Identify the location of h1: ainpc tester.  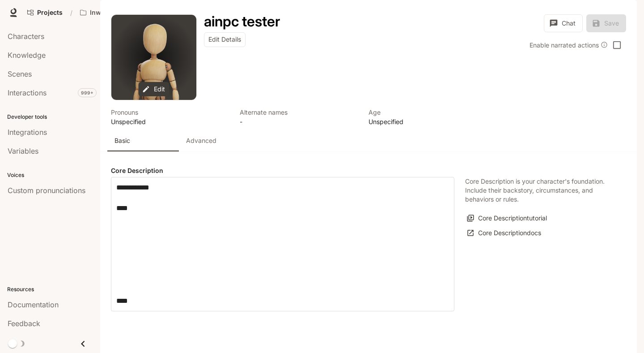
(242, 21).